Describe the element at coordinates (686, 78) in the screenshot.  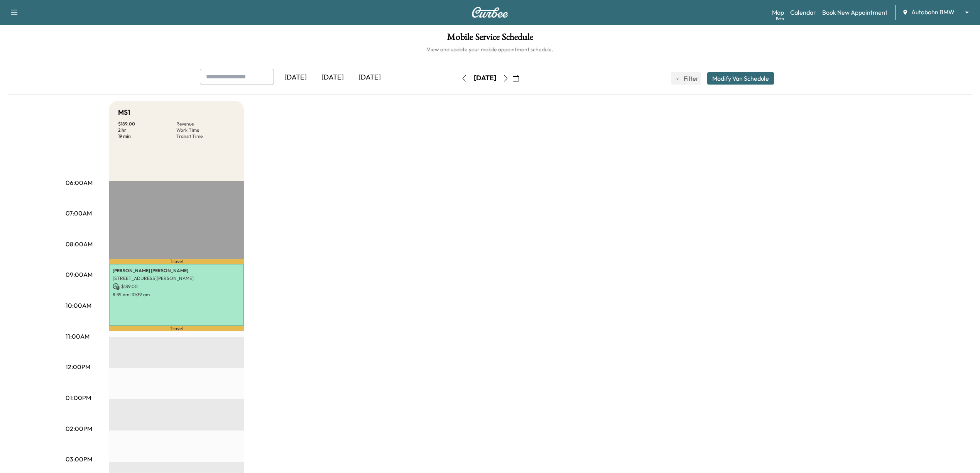
I see `button: Filter` at that location.